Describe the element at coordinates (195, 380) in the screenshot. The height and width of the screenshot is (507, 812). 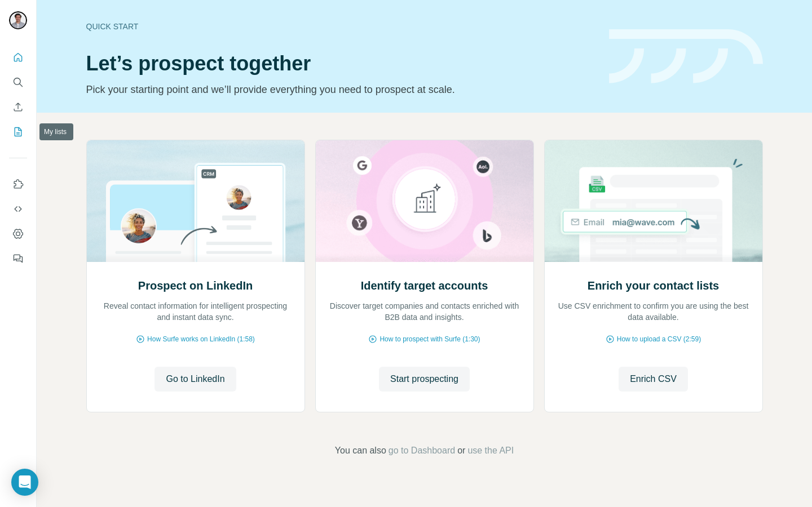
I see `button: Go to LinkedIn` at that location.